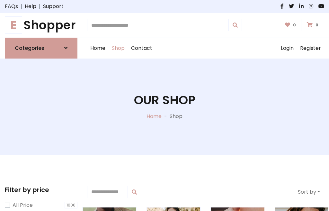  What do you see at coordinates (30, 6) in the screenshot?
I see `a: Help` at bounding box center [30, 6].